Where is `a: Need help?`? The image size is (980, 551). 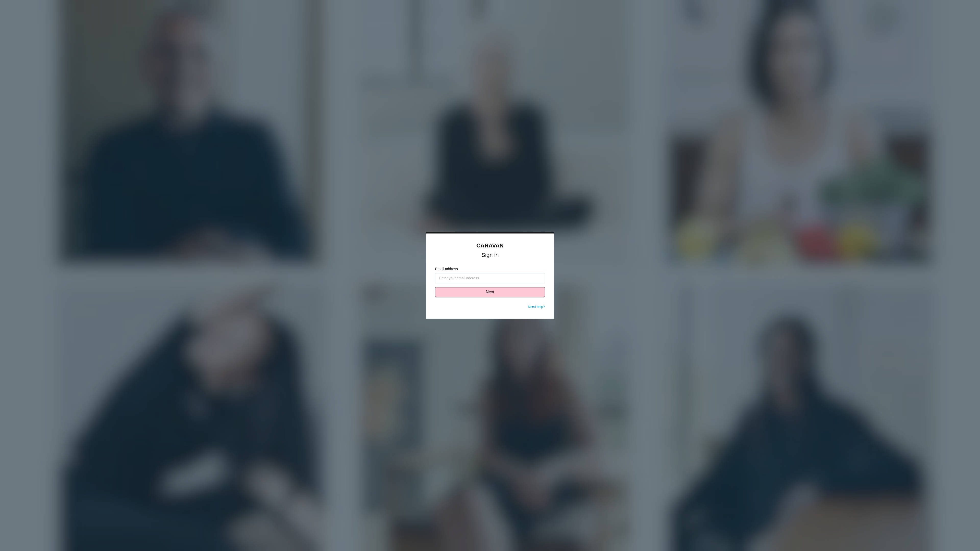
a: Need help? is located at coordinates (536, 307).